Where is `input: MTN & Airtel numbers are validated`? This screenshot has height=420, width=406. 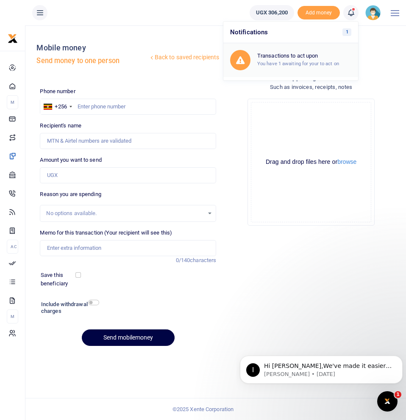 input: MTN & Airtel numbers are validated is located at coordinates (128, 141).